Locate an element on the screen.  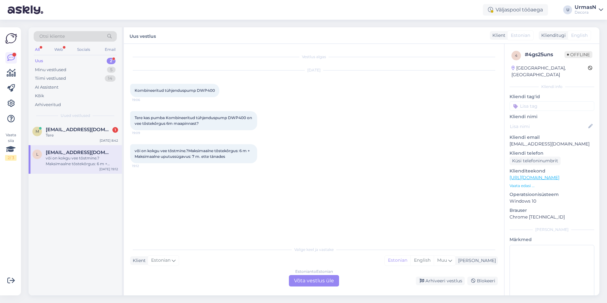
span: Muu is located at coordinates (442, 260).